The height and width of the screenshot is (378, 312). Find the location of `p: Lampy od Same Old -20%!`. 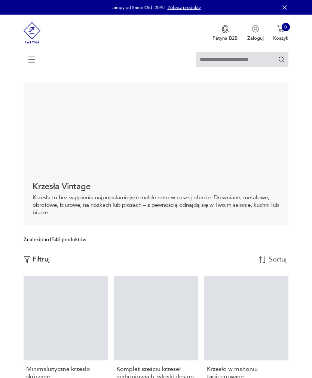

p: Lampy od Same Old -20%! is located at coordinates (138, 7).